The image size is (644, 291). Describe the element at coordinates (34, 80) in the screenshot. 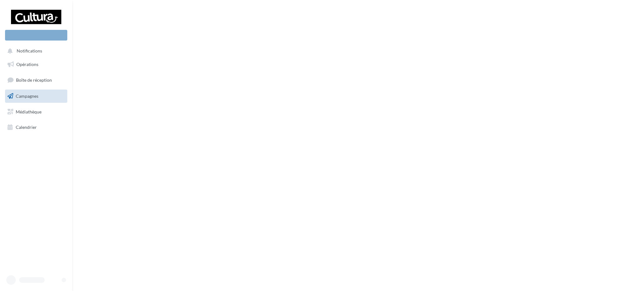

I see `span: Boîte de réception` at that location.